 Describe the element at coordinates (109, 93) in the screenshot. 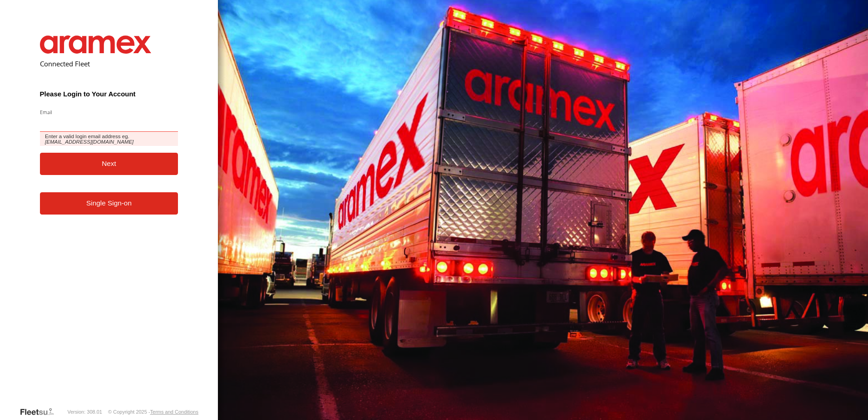

I see `h3: Please Login to Your Account` at that location.